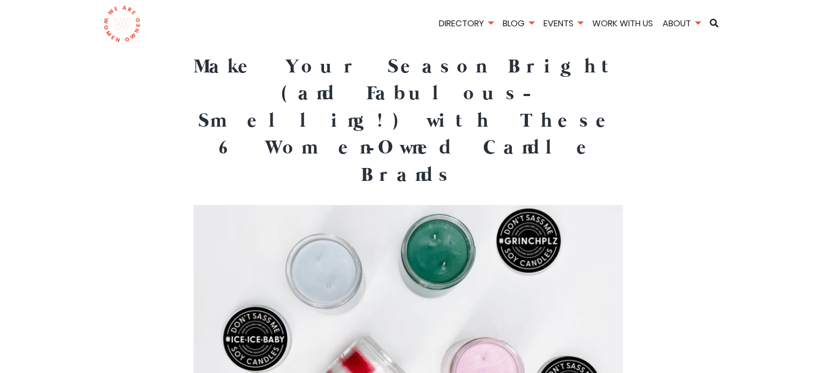 The image size is (816, 373). Describe the element at coordinates (682, 24) in the screenshot. I see `li: About` at that location.